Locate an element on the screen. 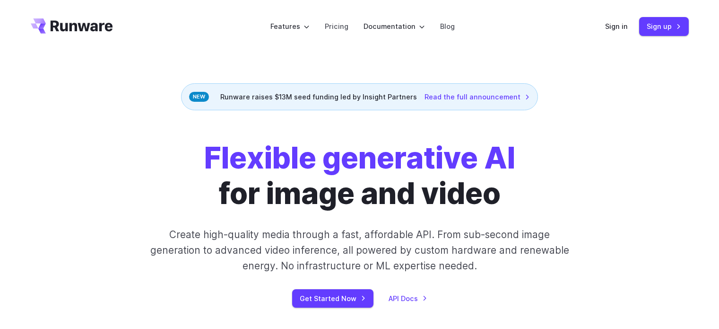 Image resolution: width=719 pixels, height=329 pixels. a: Sign up is located at coordinates (664, 26).